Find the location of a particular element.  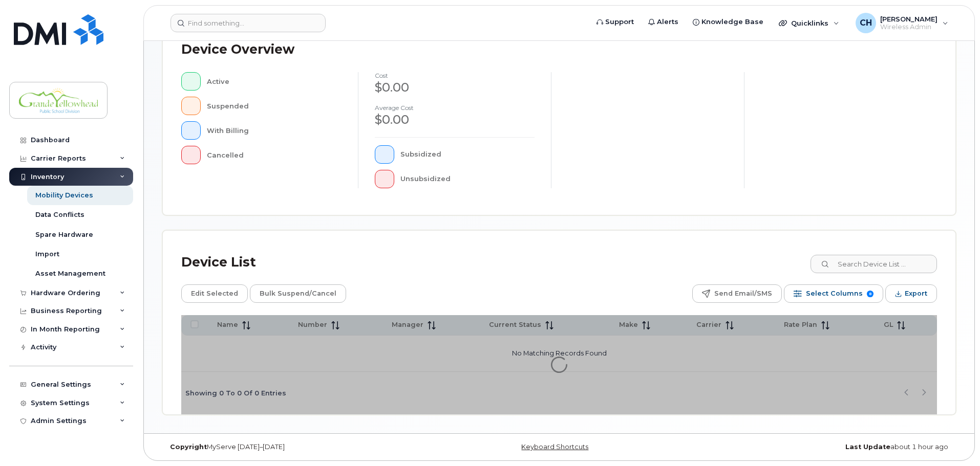

button: Send Email/SMS is located at coordinates (737, 294).